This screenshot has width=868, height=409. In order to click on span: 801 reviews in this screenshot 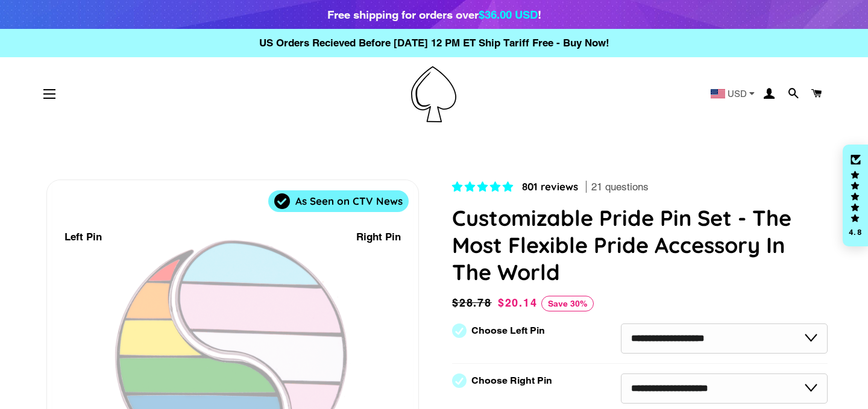, I will do `click(550, 186)`.